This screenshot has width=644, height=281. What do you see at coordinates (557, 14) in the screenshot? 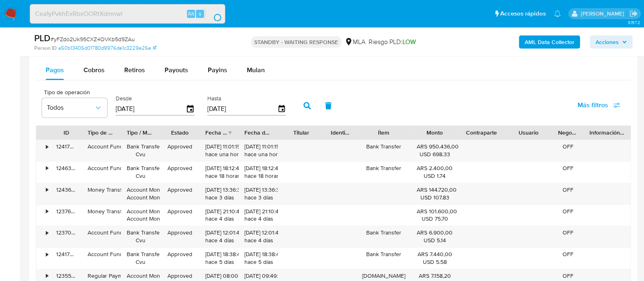
I see `a: Notificaciones` at bounding box center [557, 14].